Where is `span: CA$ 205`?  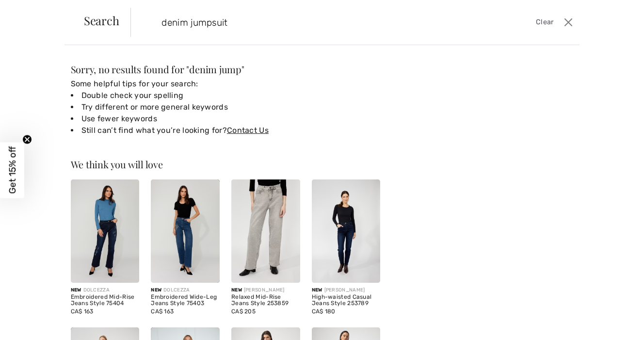 span: CA$ 205 is located at coordinates (243, 312).